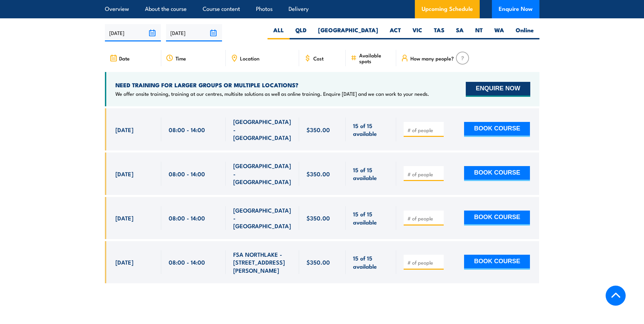  Describe the element at coordinates (181, 58) in the screenshot. I see `span: Time` at that location.